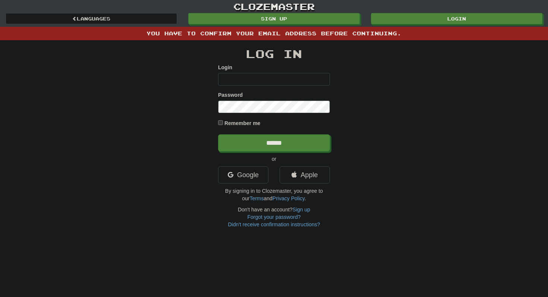 This screenshot has height=297, width=548. I want to click on a: Login, so click(456, 19).